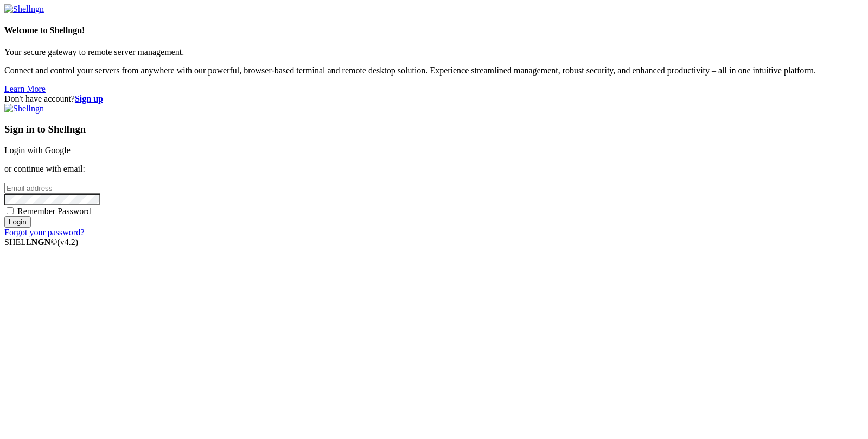 This screenshot has height=439, width=868. I want to click on strong: Sign up, so click(89, 98).